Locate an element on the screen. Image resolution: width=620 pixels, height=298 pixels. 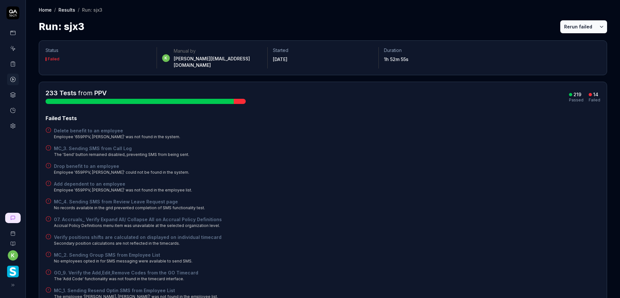
h4: Drop benefit to an employee is located at coordinates (122, 166).